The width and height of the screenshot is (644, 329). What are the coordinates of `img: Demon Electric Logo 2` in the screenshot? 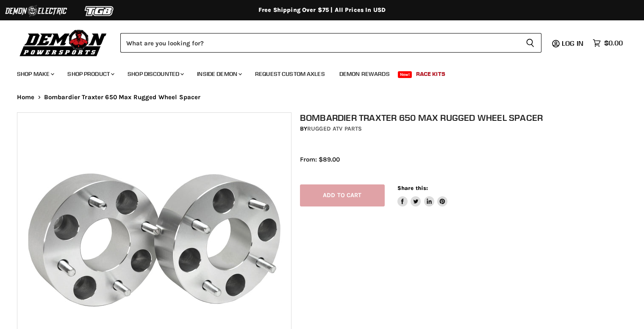 It's located at (36, 11).